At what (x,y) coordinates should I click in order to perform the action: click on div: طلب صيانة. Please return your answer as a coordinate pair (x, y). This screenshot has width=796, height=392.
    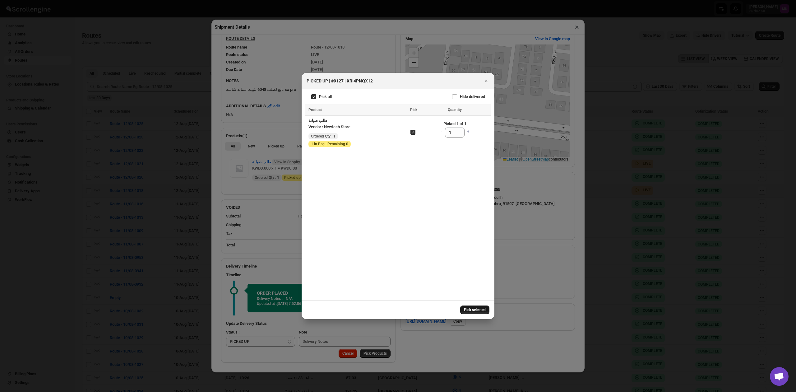
    Looking at the image, I should click on (357, 121).